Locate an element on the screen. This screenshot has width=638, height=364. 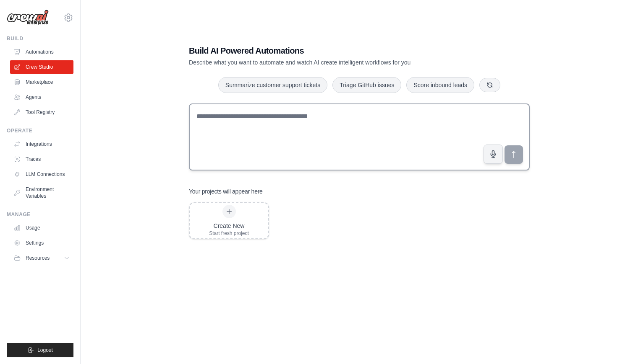
button: Click to speak your automation idea is located at coordinates (493, 154).